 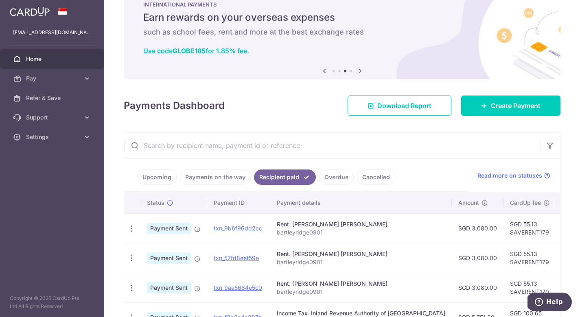 What do you see at coordinates (238, 228) in the screenshot?
I see `a: txn_9b6f96dd2cc` at bounding box center [238, 228].